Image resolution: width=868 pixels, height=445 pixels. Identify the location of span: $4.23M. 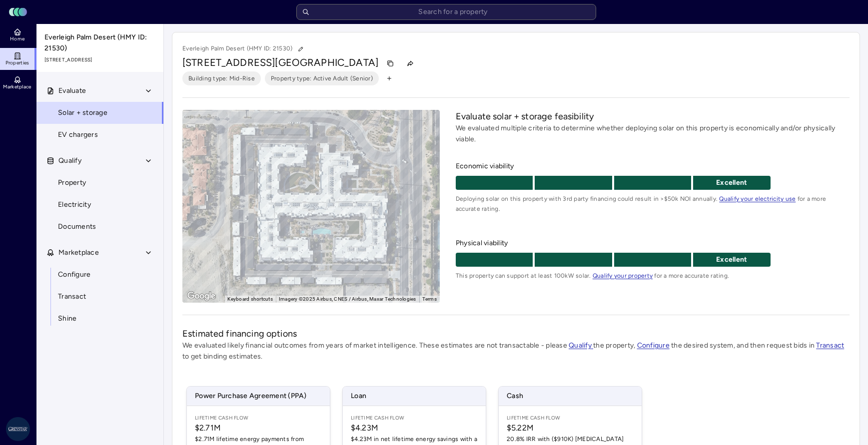
(414, 428).